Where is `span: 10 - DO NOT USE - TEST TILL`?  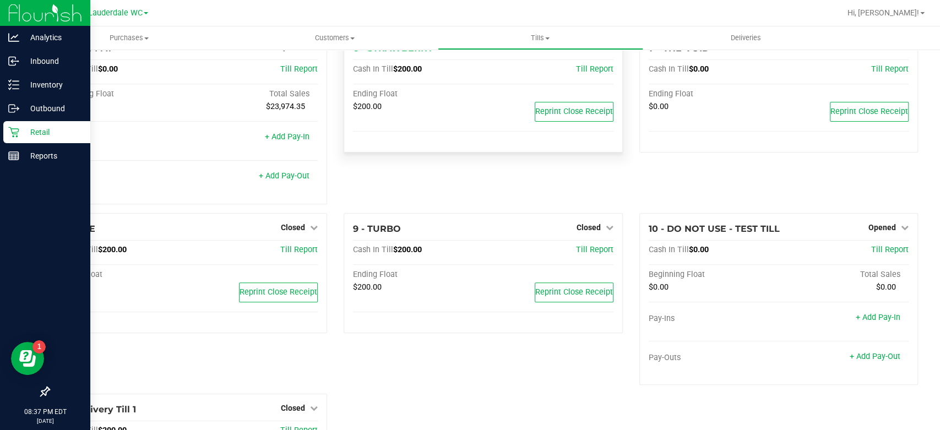 span: 10 - DO NOT USE - TEST TILL is located at coordinates (714, 229).